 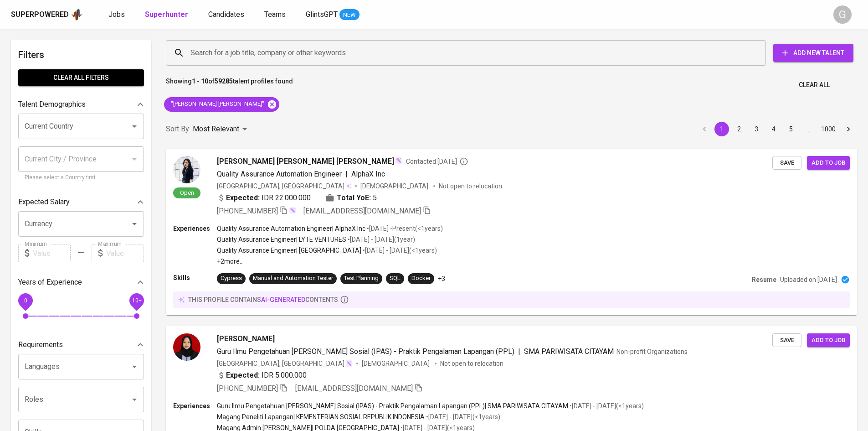 I want to click on nav: pagination navigation, so click(x=776, y=129).